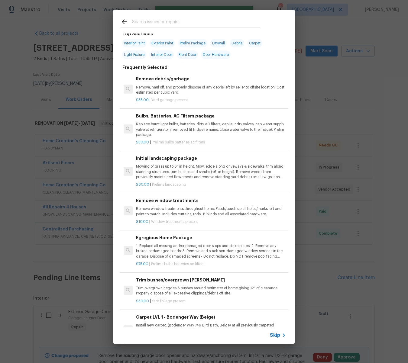 This screenshot has width=408, height=363. What do you see at coordinates (255, 43) in the screenshot?
I see `span: Carpet` at bounding box center [255, 43].